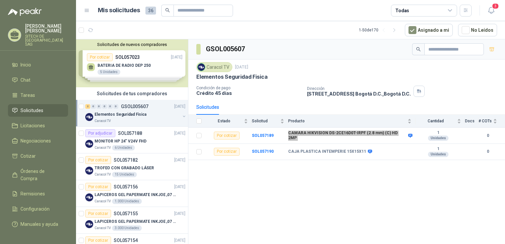 Image resolution: width=505 pixels, height=244 pixels. I want to click on span: Estado, so click(224, 121).